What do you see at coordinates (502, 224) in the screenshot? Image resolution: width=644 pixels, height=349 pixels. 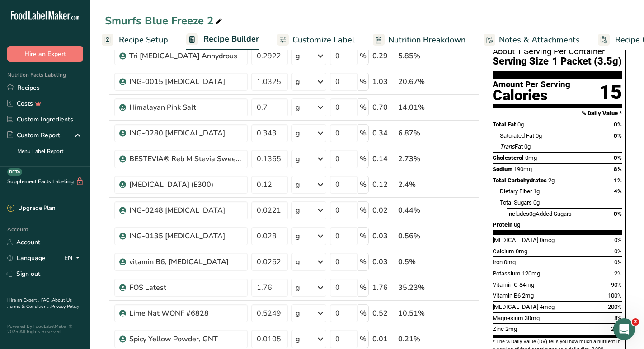 I see `span: Protein` at bounding box center [502, 224].